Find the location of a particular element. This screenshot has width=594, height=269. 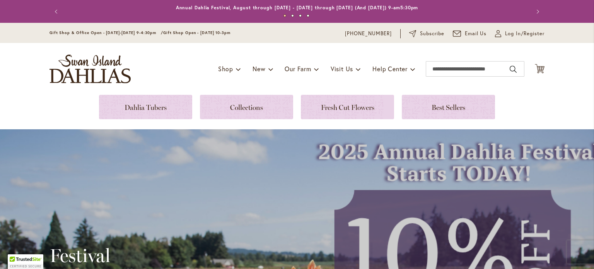

a: Subscribe is located at coordinates (426, 34).